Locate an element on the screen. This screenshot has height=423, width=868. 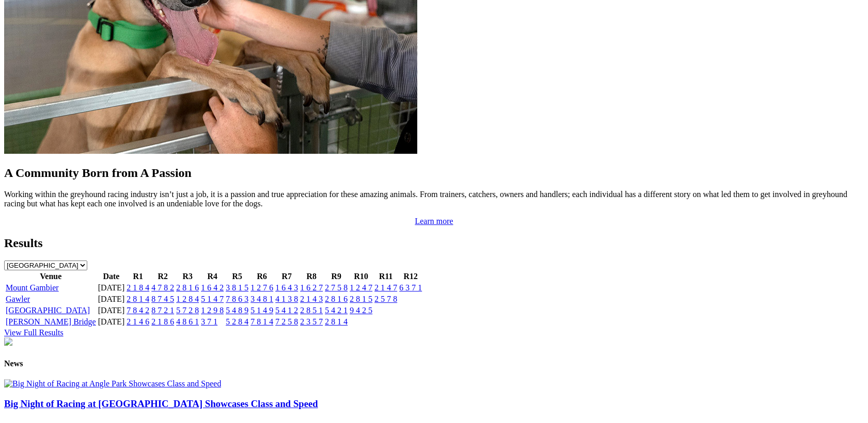
a: 2 1 8 6 is located at coordinates (163, 322).